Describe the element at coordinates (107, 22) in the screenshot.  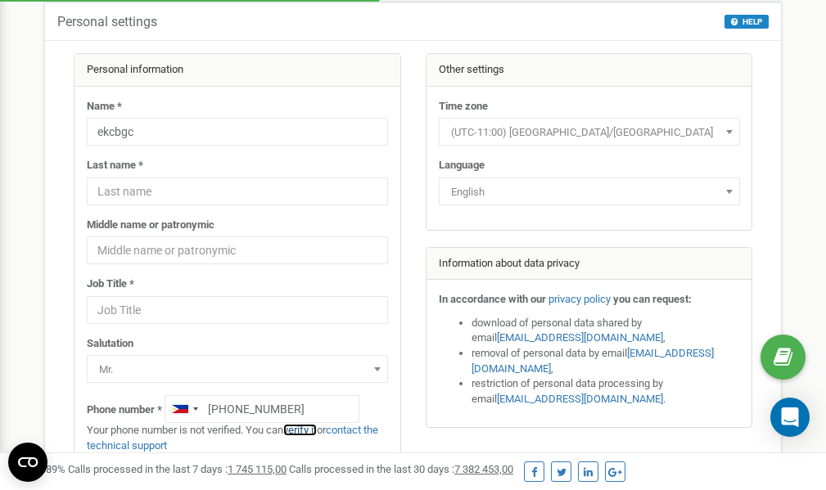
I see `h5: Personal settings` at that location.